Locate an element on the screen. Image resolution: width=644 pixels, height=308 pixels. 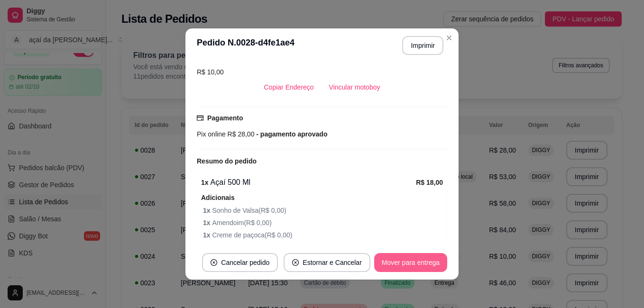
strong: Adicionais is located at coordinates (218, 198).